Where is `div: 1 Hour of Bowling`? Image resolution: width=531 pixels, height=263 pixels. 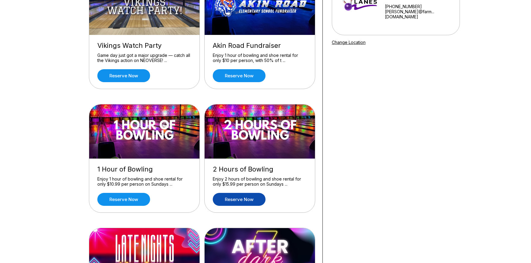 div: 1 Hour of Bowling is located at coordinates (144, 169).